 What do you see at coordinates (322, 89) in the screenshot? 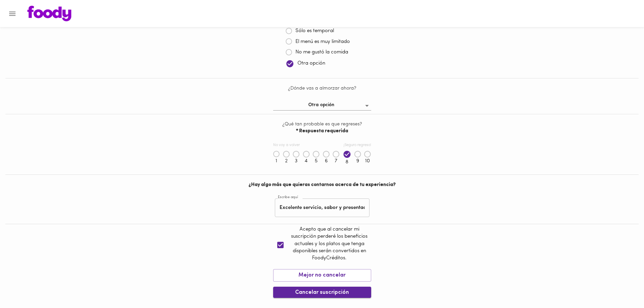
I see `label: ¿Dónde vas a almorzar ahora?` at bounding box center [322, 89].